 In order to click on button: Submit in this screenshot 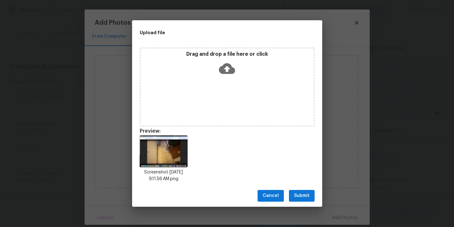, I will do `click(301, 196)`.